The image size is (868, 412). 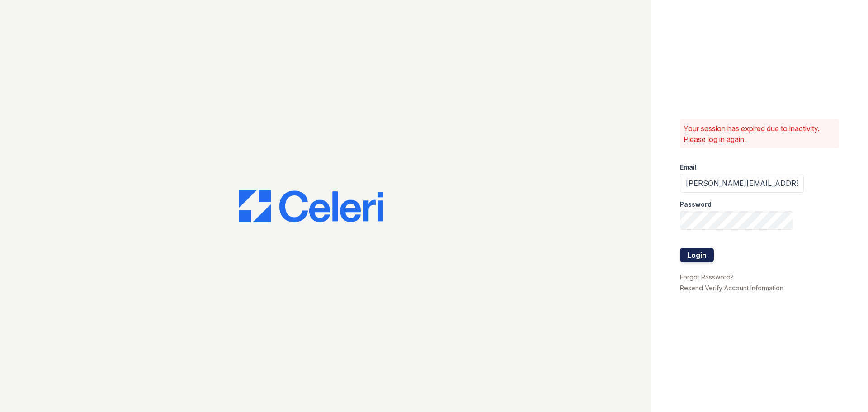 I want to click on label: Email, so click(x=687, y=168).